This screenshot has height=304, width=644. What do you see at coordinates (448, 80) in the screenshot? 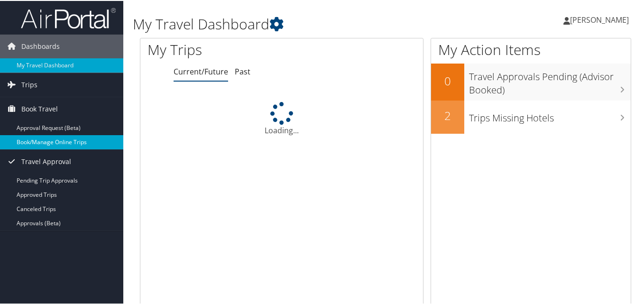
I see `h2: 0` at bounding box center [448, 80].